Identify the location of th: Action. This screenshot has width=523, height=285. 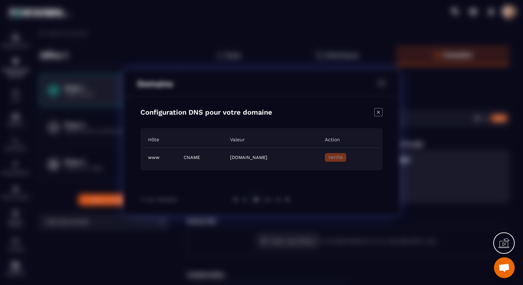
(350, 139).